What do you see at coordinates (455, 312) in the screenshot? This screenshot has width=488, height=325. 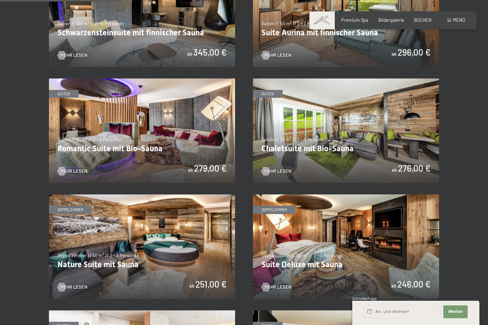 I see `span: Weiter` at bounding box center [455, 312].